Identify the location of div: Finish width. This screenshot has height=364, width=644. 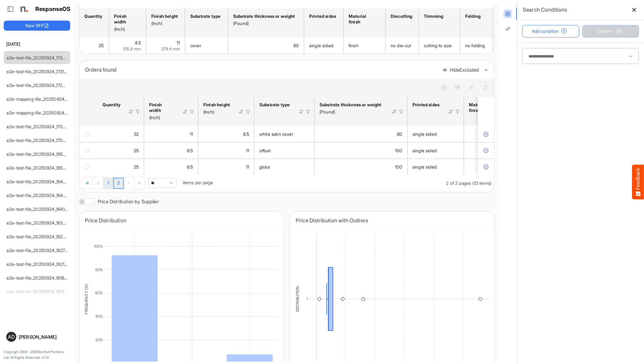
(161, 108).